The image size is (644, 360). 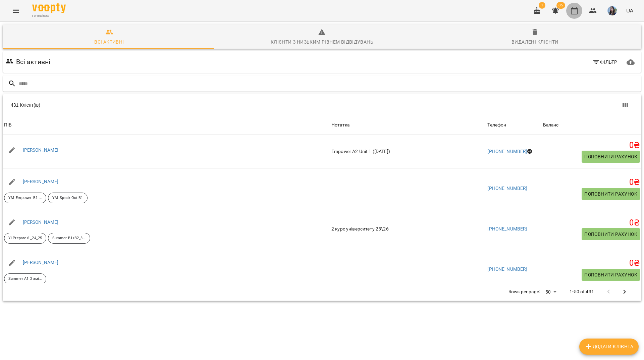 What do you see at coordinates (551, 292) in the screenshot?
I see `div: 50` at bounding box center [551, 292].